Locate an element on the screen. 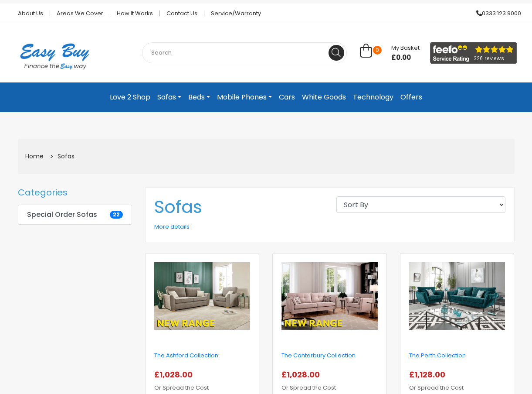 This screenshot has width=532, height=394. a: Areas we cover is located at coordinates (80, 13).